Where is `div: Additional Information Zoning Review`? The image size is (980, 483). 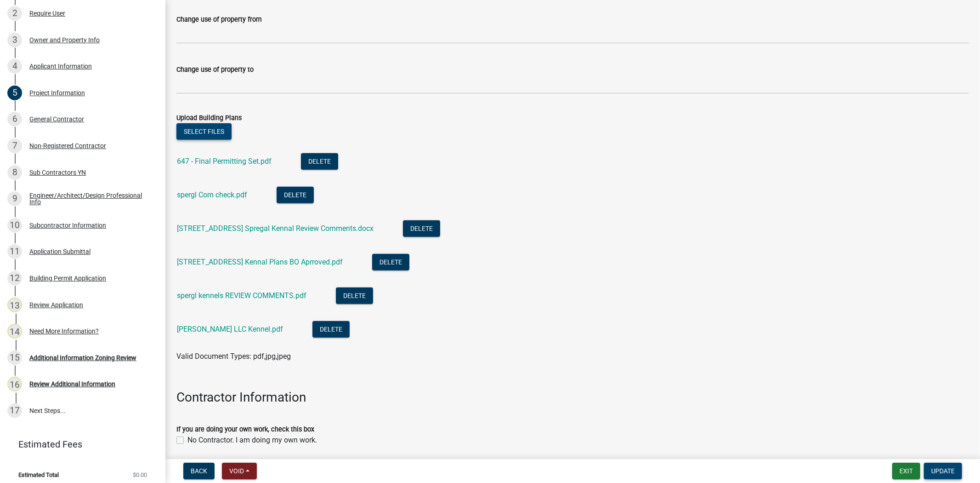
div: Additional Information Zoning Review is located at coordinates (83, 358).